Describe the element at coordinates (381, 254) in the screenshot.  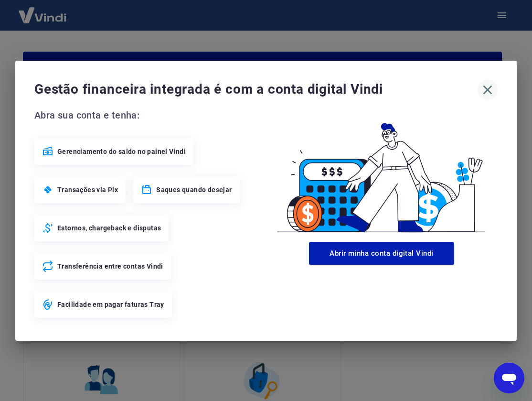
I see `button: Abrir minha conta digital Vindi` at that location.